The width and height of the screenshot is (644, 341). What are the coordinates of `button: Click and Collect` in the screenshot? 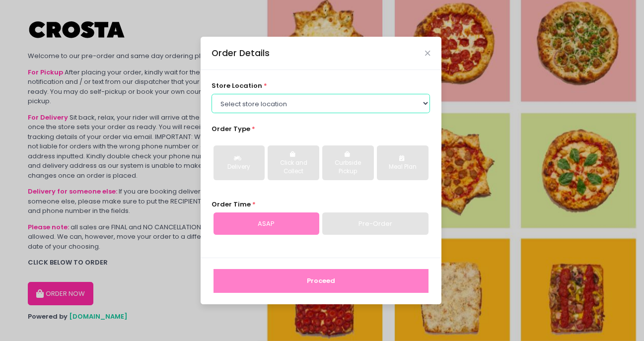 It's located at (293, 163).